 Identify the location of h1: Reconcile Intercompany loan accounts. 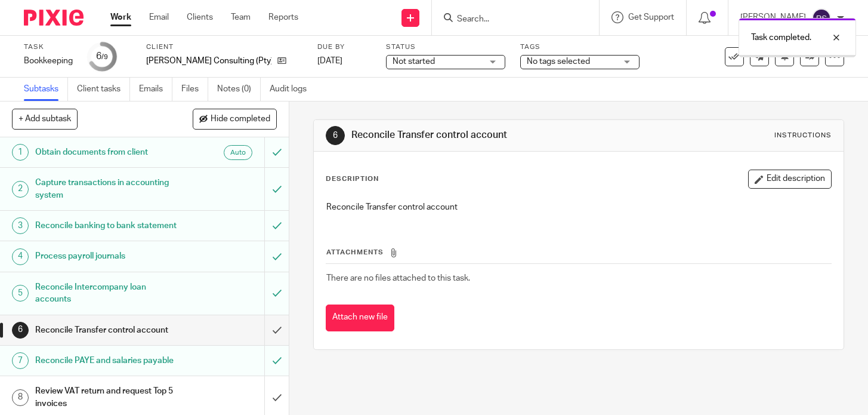
(108, 293).